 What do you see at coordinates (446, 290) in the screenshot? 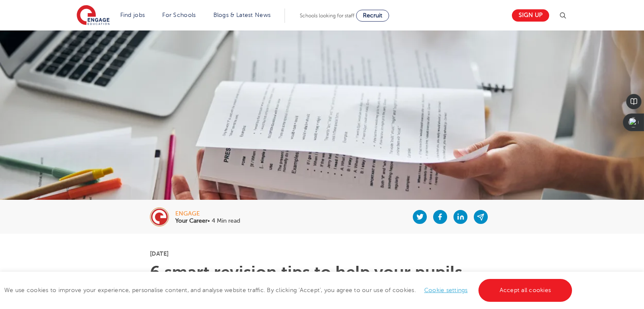
I see `a: Cookie settings` at bounding box center [446, 290].